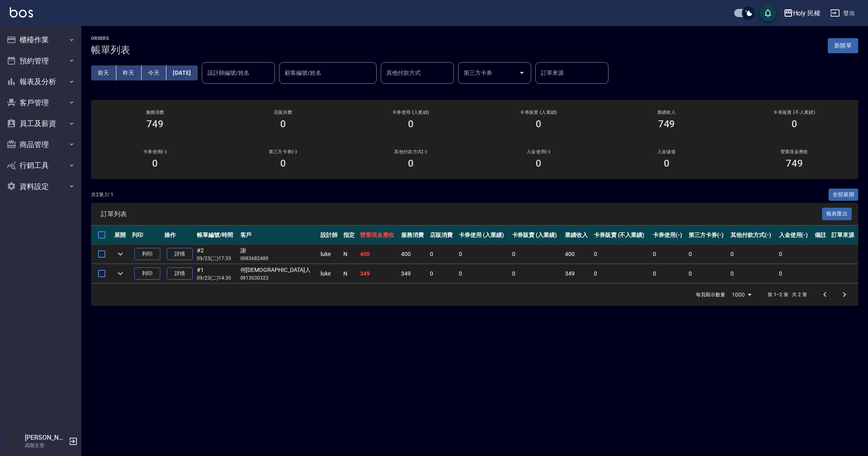  I want to click on button: 今天, so click(154, 73).